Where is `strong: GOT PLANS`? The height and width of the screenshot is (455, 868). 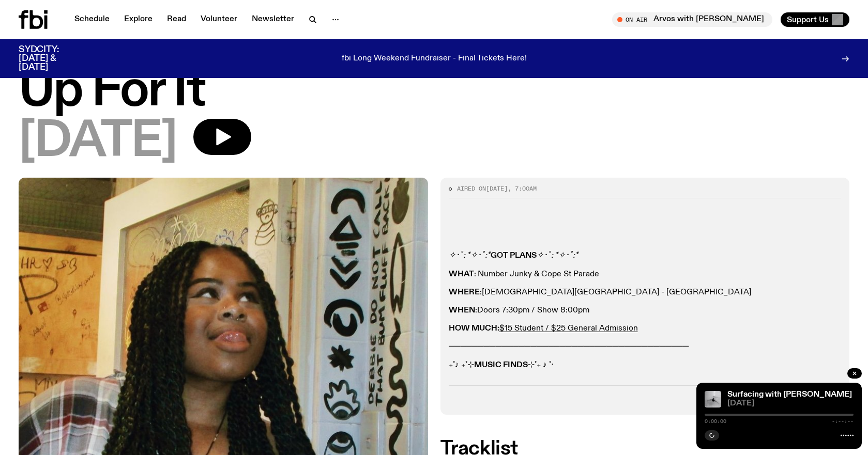 strong: GOT PLANS is located at coordinates (513, 255).